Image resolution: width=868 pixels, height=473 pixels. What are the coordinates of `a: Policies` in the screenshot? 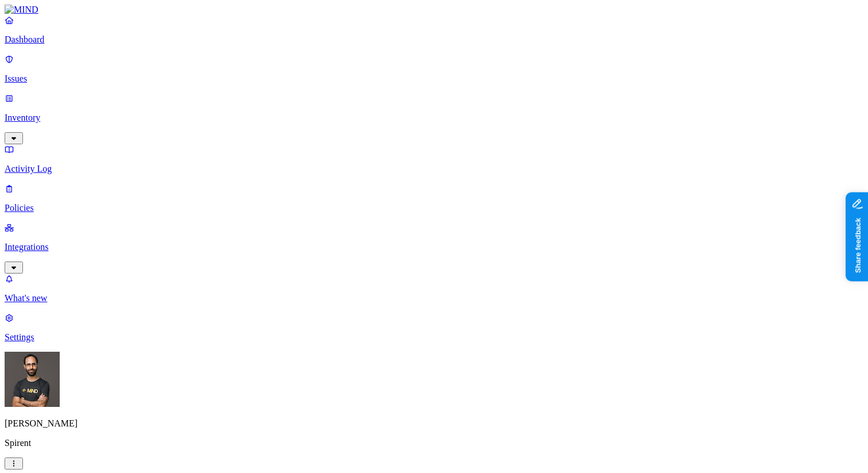 It's located at (434, 198).